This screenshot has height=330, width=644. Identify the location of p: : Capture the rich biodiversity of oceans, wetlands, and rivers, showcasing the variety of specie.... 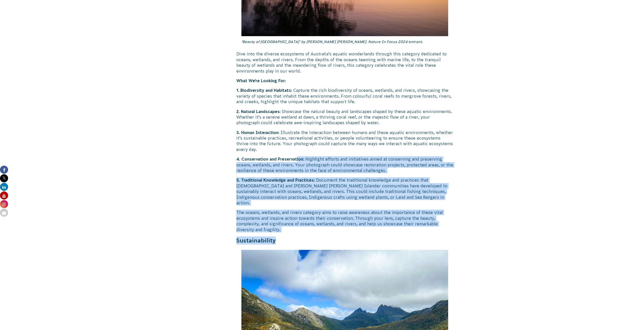
(345, 96).